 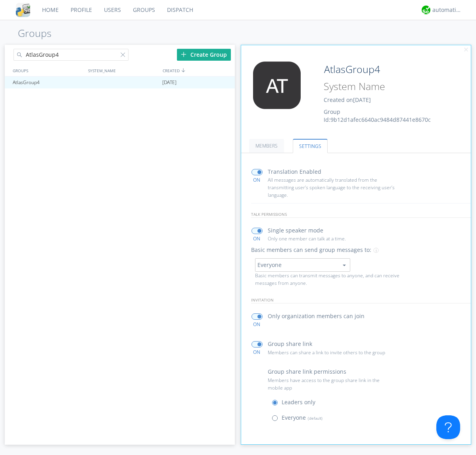 What do you see at coordinates (310, 146) in the screenshot?
I see `a: SETTINGS` at bounding box center [310, 146].